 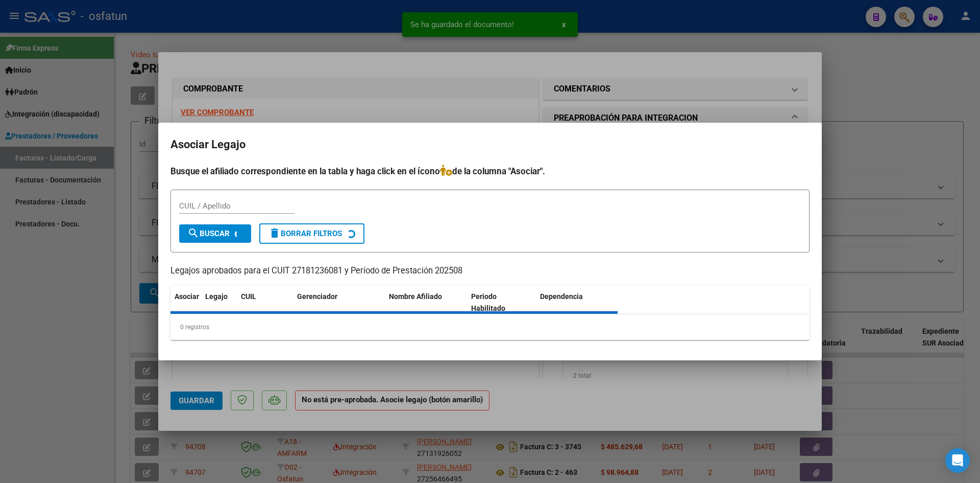 What do you see at coordinates (577, 302) in the screenshot?
I see `datatable-header-cell: Dependencia` at bounding box center [577, 302].